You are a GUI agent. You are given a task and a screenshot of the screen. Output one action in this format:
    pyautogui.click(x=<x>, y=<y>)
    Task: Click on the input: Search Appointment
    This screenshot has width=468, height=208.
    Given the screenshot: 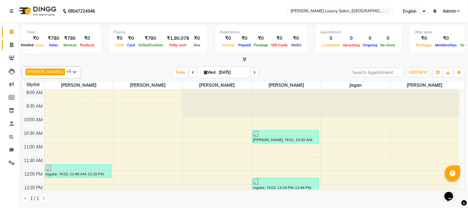 What is the action you would take?
    pyautogui.click(x=377, y=72)
    